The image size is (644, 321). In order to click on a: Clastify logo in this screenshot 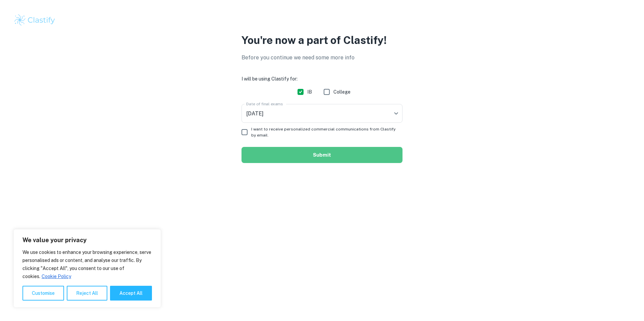, I will do `click(322, 20)`.